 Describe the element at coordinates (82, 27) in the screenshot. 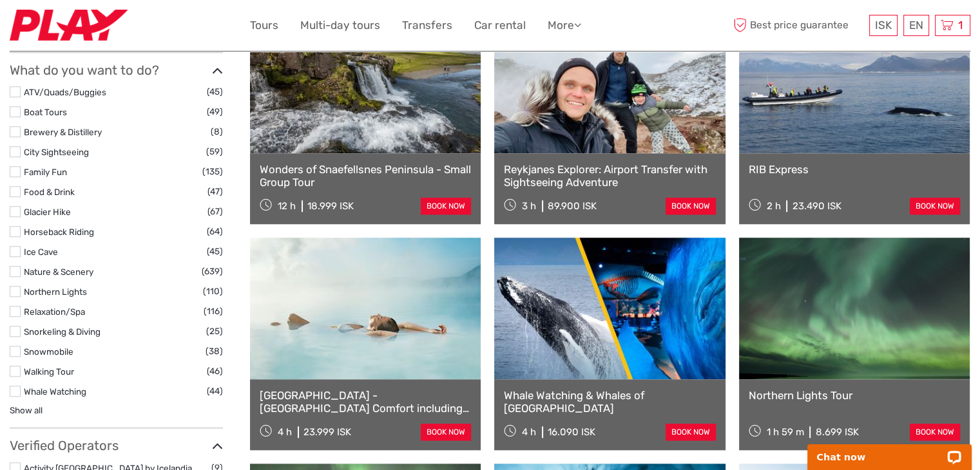

I see `p: Chat now` at that location.